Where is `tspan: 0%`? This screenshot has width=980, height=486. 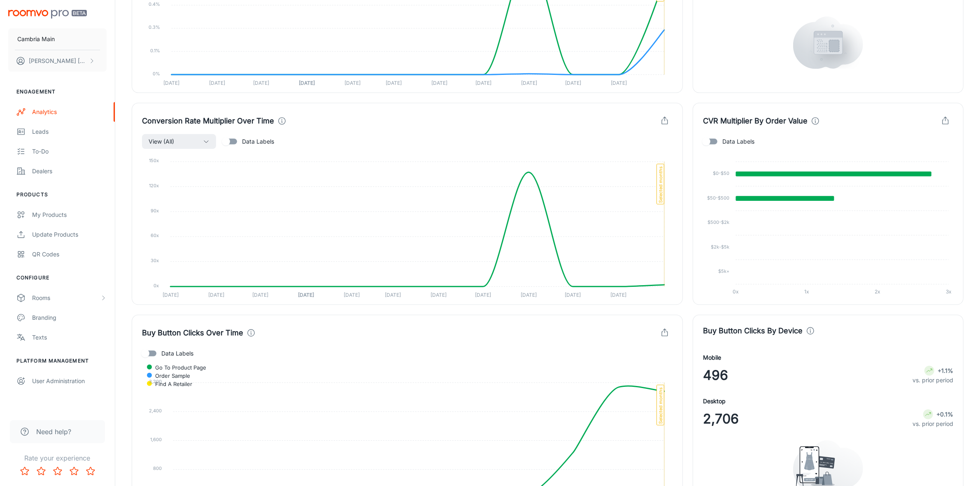 tspan: 0% is located at coordinates (157, 74).